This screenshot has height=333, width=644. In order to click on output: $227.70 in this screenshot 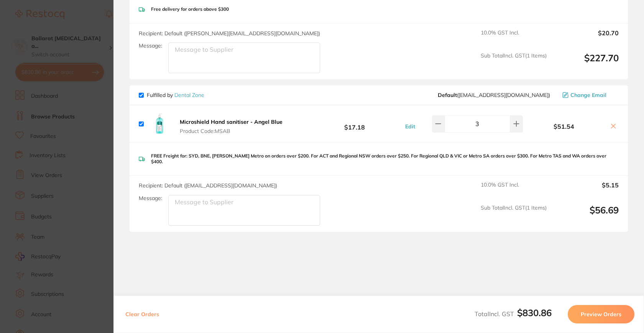, I will do `click(586, 63)`.